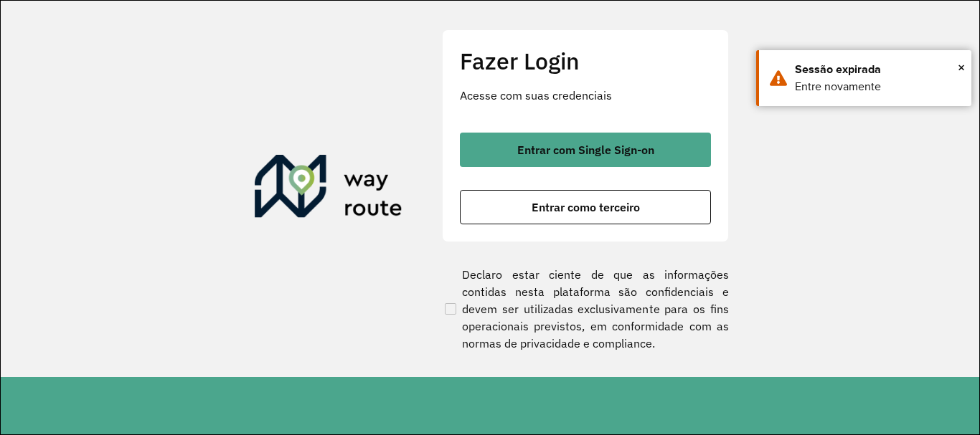  Describe the element at coordinates (585, 95) in the screenshot. I see `p: Acesse com suas credenciais` at that location.